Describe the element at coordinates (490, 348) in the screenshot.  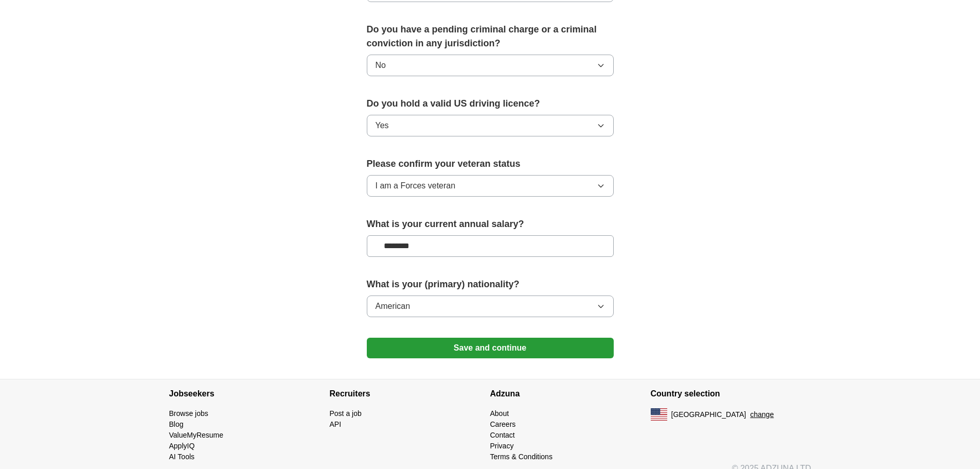
I see `button: Save and continue` at that location.